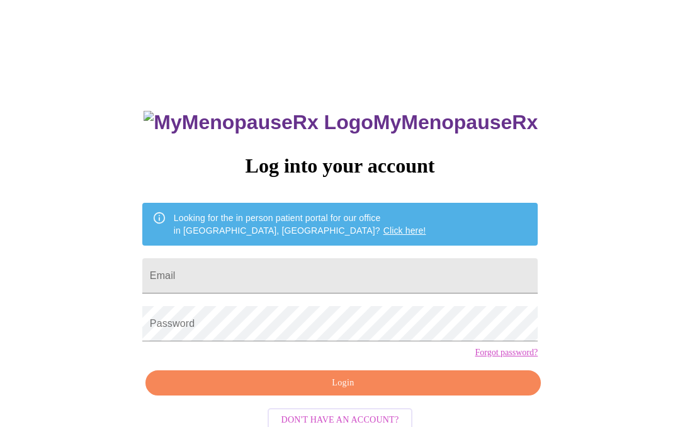  What do you see at coordinates (341, 122) in the screenshot?
I see `h3: MyMenopauseRx` at bounding box center [341, 122].